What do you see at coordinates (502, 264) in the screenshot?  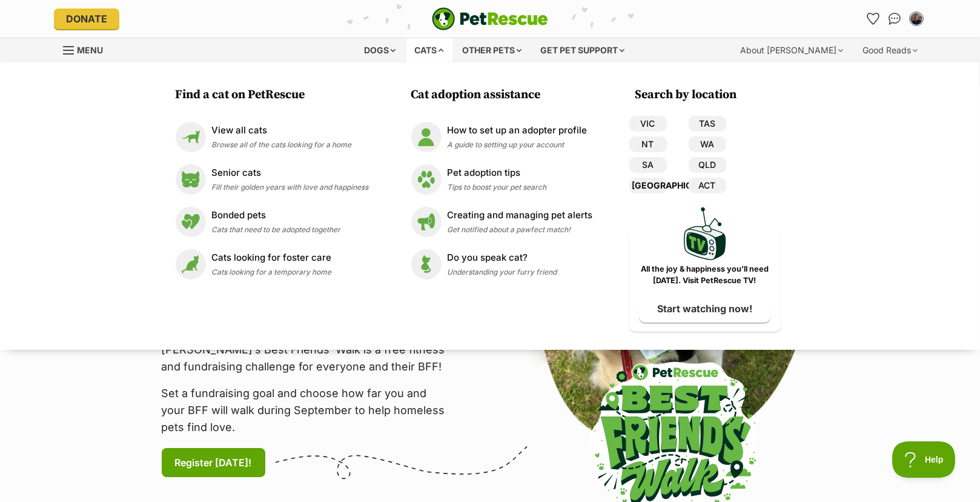 I see `a: Do you speak cat? Do you speak cat? Understanding your furry friend` at bounding box center [502, 264].